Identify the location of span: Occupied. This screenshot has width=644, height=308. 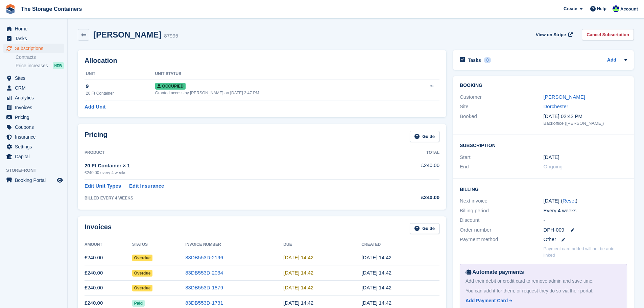
(171, 86).